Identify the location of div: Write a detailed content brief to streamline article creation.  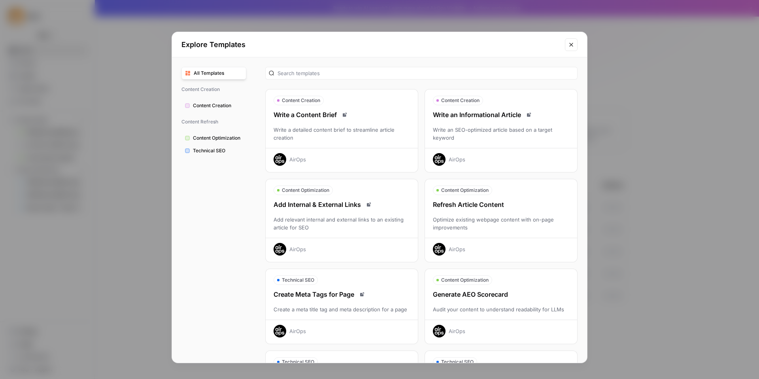
(341, 134).